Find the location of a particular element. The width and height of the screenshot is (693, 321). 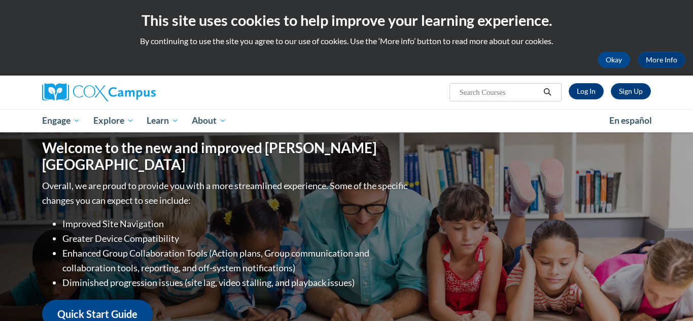

span: Learn is located at coordinates (162, 121).